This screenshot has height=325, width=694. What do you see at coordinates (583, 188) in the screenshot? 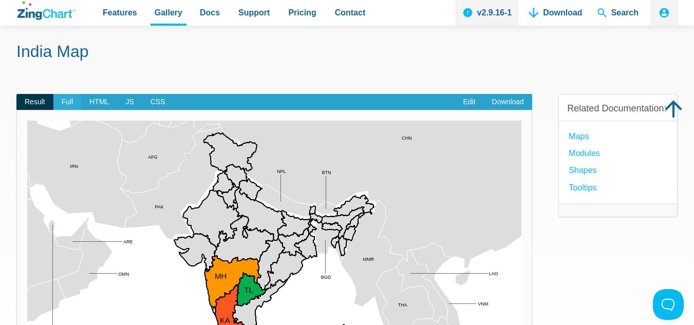
I see `a: Tooltips` at bounding box center [583, 188].